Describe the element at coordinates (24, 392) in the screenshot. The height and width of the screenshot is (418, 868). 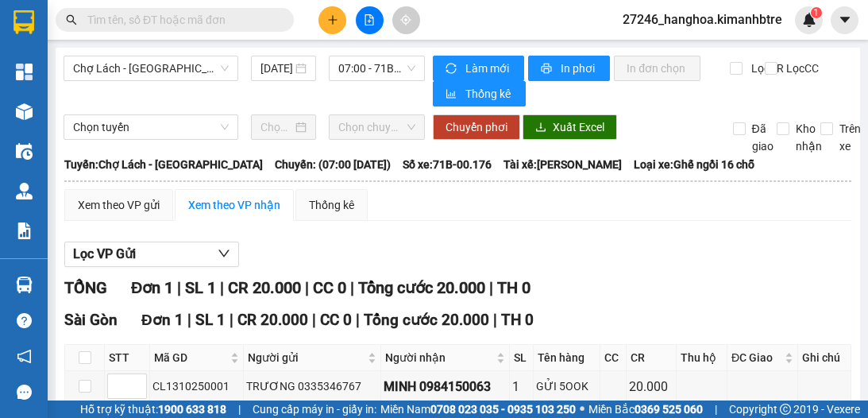
I see `span: message` at that location.